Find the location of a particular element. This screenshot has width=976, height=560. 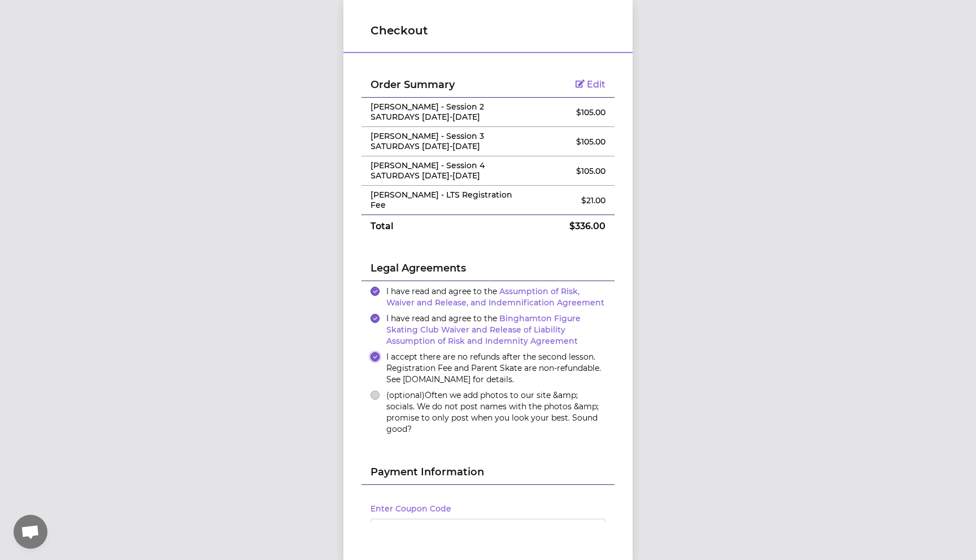

div: Open chat is located at coordinates (31, 532).